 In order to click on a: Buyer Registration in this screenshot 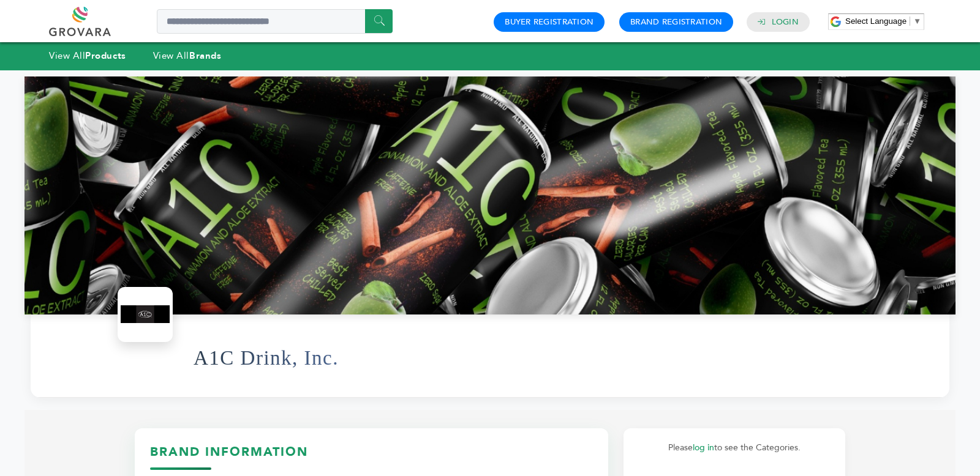, I will do `click(549, 22)`.